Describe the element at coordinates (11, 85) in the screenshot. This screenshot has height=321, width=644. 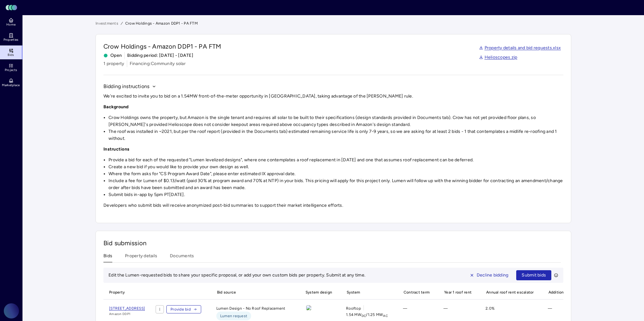
I see `span: Marketplace` at that location.